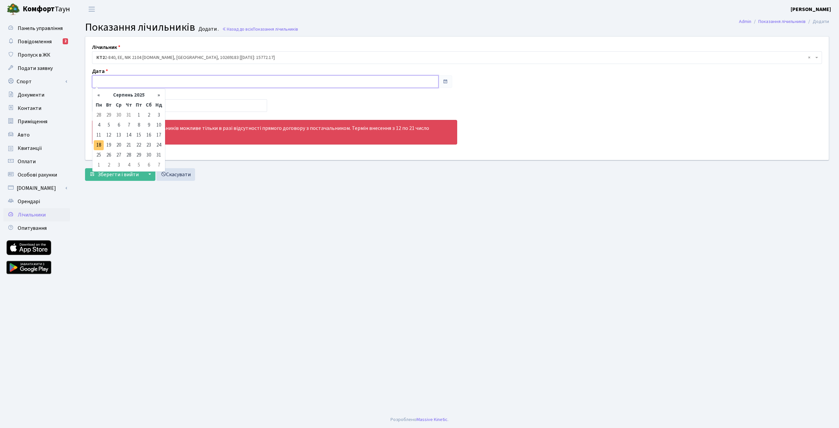 The image size is (839, 428). What do you see at coordinates (37, 28) in the screenshot?
I see `a: Панель управління` at bounding box center [37, 28].